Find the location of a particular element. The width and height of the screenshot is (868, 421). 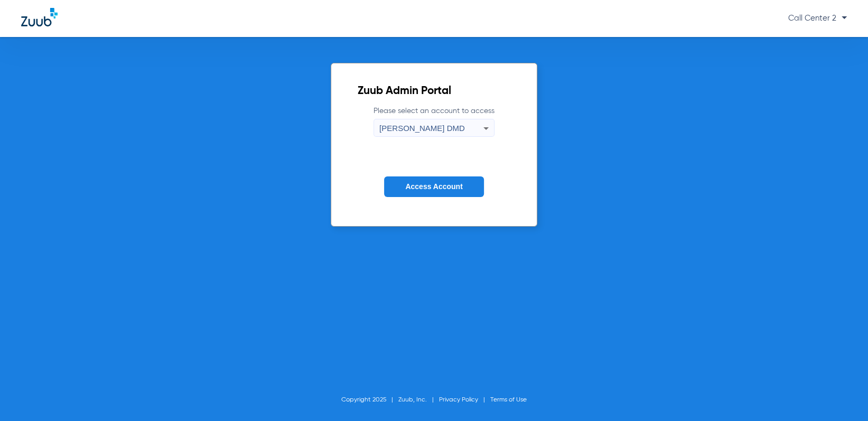

span: Call Center 2 is located at coordinates (818, 18).